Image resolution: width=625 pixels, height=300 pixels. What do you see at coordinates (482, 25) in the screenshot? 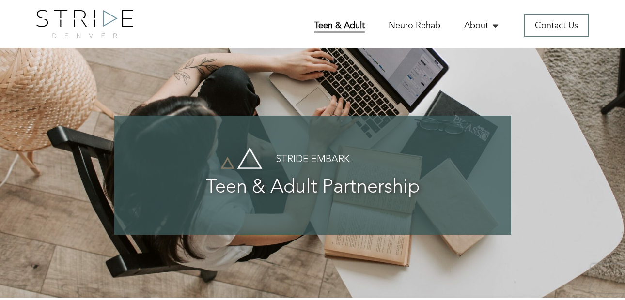
I see `a: About` at bounding box center [482, 25].